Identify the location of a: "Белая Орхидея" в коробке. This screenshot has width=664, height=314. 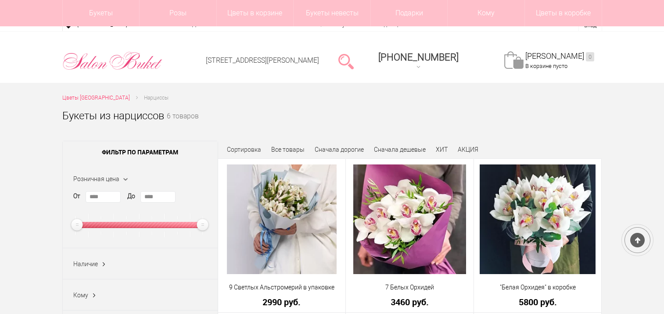
(537, 287).